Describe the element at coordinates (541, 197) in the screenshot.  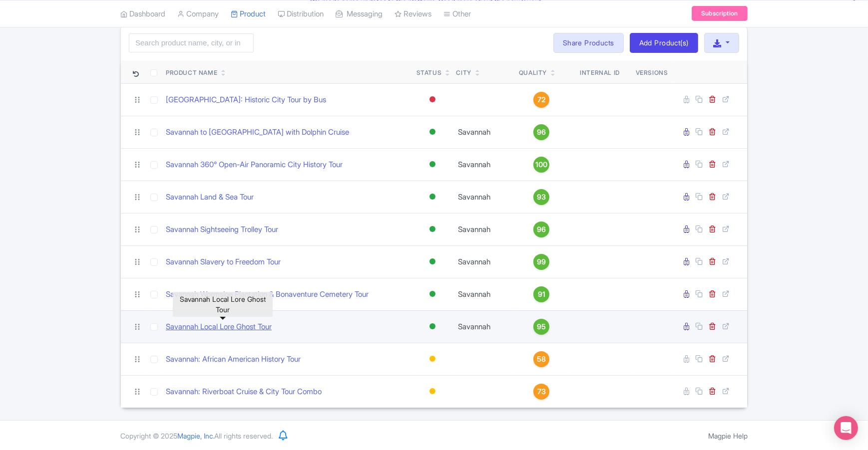
I see `a: 93` at that location.